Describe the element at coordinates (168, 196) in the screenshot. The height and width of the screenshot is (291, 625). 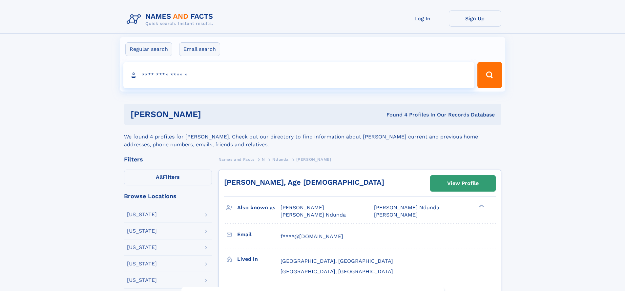
I see `div: Browse Locations` at that location.